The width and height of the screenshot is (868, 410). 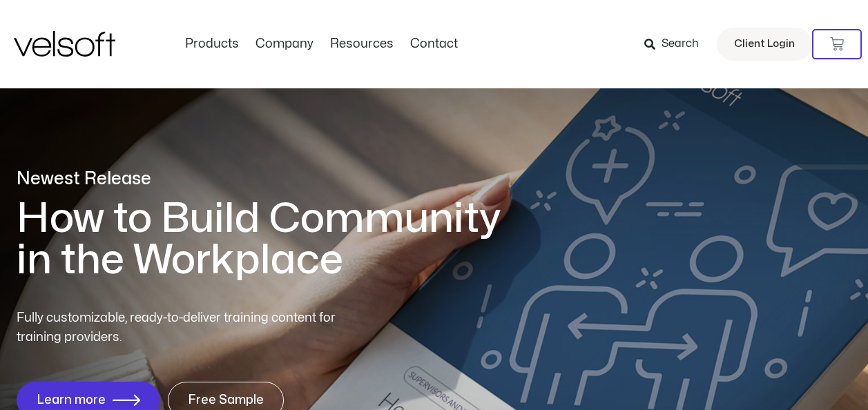 I want to click on nav: Menu, so click(x=321, y=44).